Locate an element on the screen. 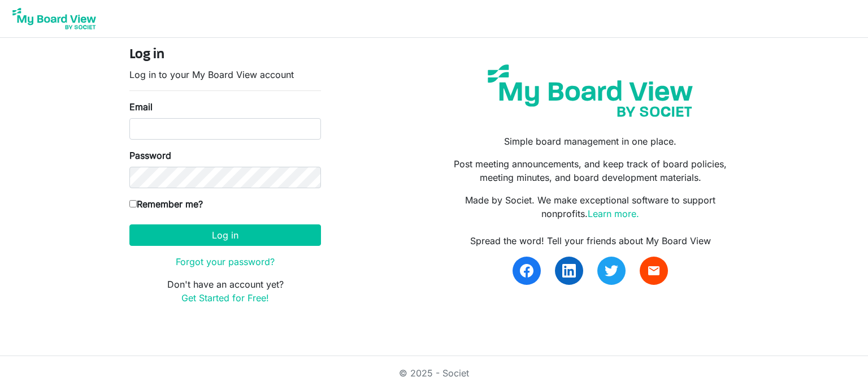  a: © 2025 - Societ is located at coordinates (434, 373).